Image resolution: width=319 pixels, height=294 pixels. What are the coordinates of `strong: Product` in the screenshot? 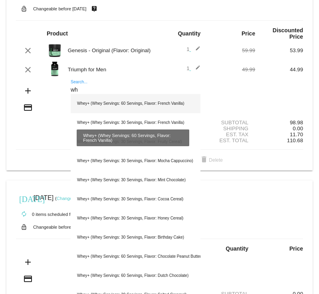 It's located at (57, 33).